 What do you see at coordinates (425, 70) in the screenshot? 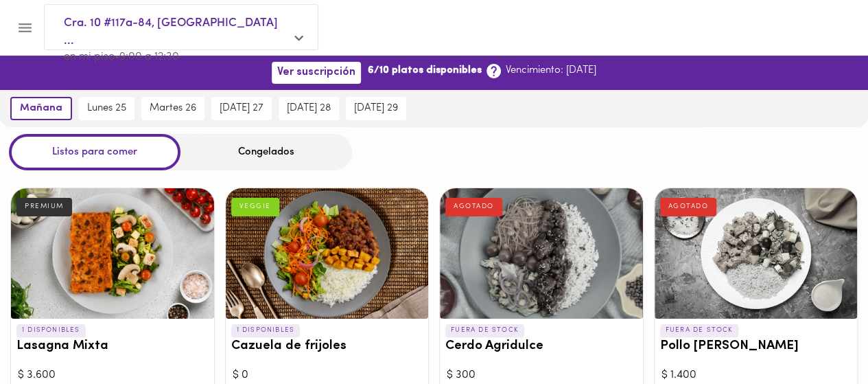
I see `b: 6/10 platos disponibles` at bounding box center [425, 70].